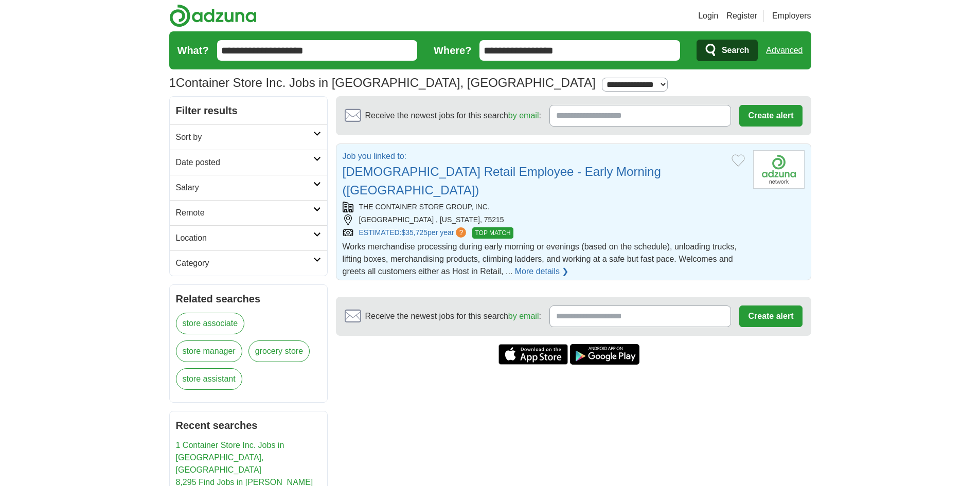  Describe the element at coordinates (413, 233) in the screenshot. I see `a: ESTIMATED:$35,725per year?` at that location.